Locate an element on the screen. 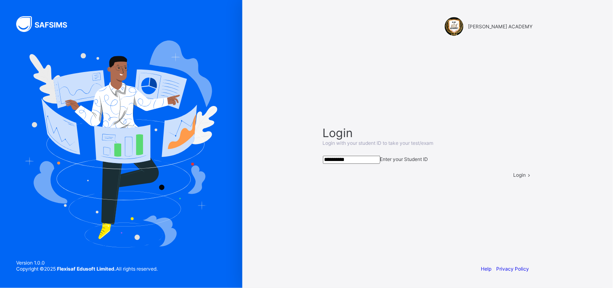 This screenshot has width=613, height=288. a: Privacy Policy is located at coordinates (513, 268).